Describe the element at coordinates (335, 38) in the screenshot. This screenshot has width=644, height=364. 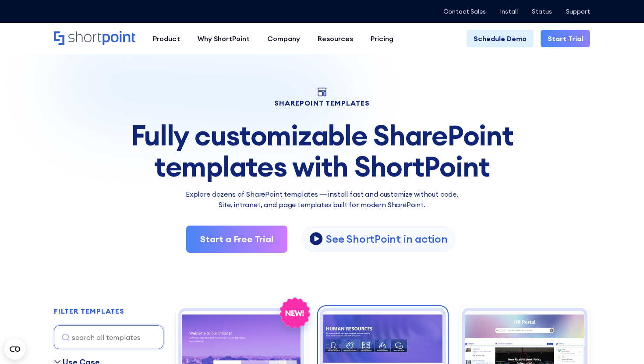
I see `a: Resources` at that location.